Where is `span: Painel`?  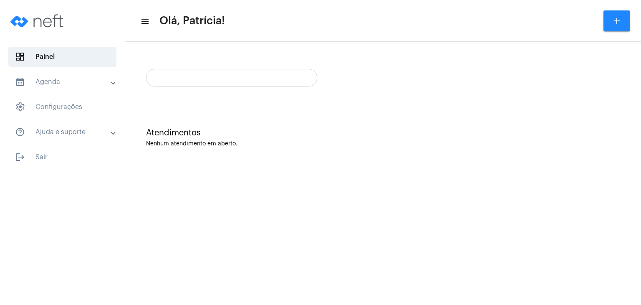
span: Painel is located at coordinates (62, 57).